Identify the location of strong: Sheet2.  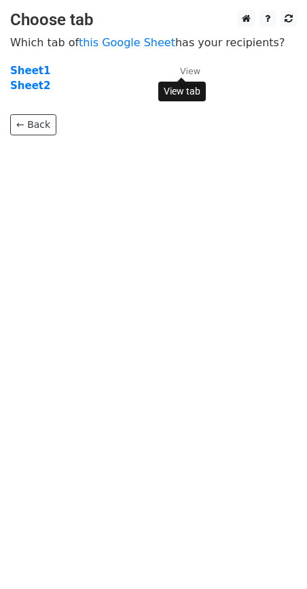
(30, 86).